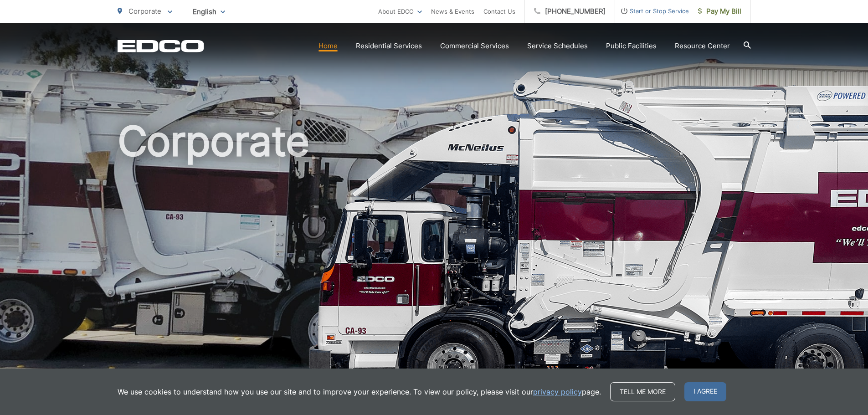 The height and width of the screenshot is (415, 868). What do you see at coordinates (359, 392) in the screenshot?
I see `p: We use cookies to understand how you use our site and to improve your experience. To view our pol...` at bounding box center [359, 392].